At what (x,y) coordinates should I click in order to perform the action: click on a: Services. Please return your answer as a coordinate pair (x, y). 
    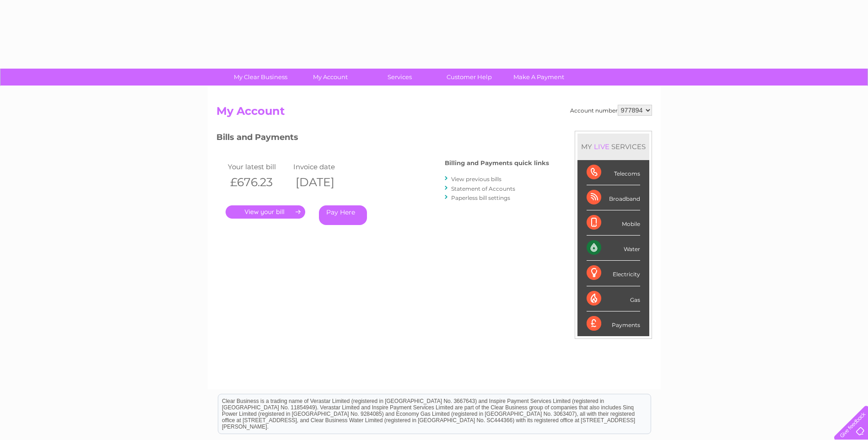
    Looking at the image, I should click on (400, 77).